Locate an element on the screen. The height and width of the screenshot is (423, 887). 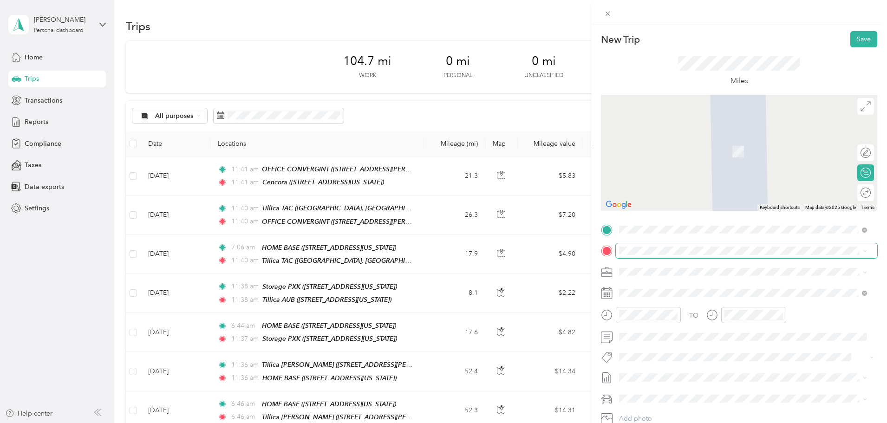
p: Miles is located at coordinates (739, 81).